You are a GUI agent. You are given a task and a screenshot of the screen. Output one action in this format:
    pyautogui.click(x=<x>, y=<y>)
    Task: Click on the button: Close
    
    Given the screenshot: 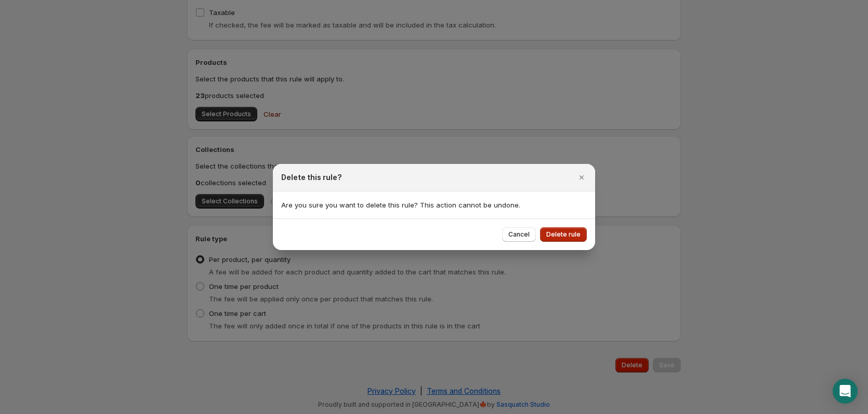 What is the action you would take?
    pyautogui.click(x=581, y=177)
    